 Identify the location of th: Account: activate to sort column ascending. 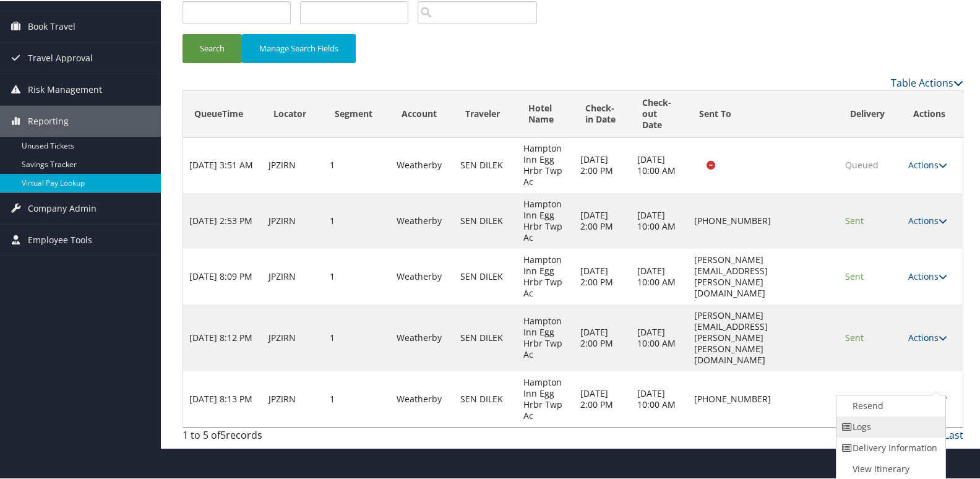
(422, 113).